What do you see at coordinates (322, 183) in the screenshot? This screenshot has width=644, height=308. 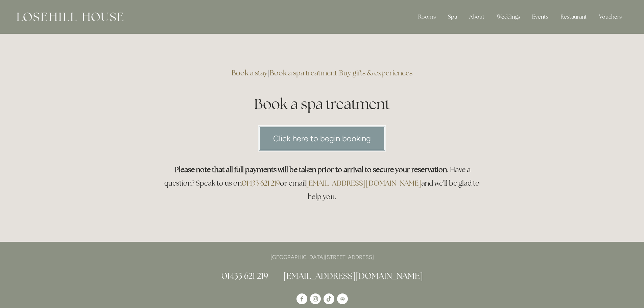 I see `h3: . Have a question? Speak to us on or email and we’ll be glad to help you.` at bounding box center [322, 183].